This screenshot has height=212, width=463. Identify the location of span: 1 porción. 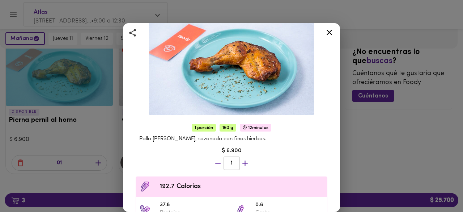
(204, 127).